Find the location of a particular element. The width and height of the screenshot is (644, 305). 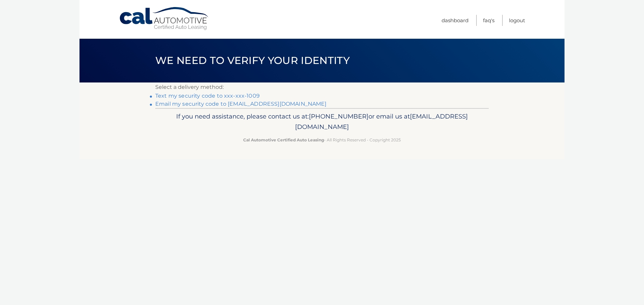

strong: Cal Automotive Certified Auto Leasing is located at coordinates (283, 140).